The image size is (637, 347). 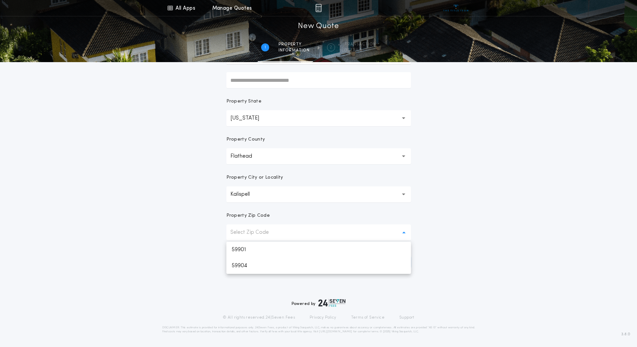 I want to click on span: details, so click(x=360, y=50).